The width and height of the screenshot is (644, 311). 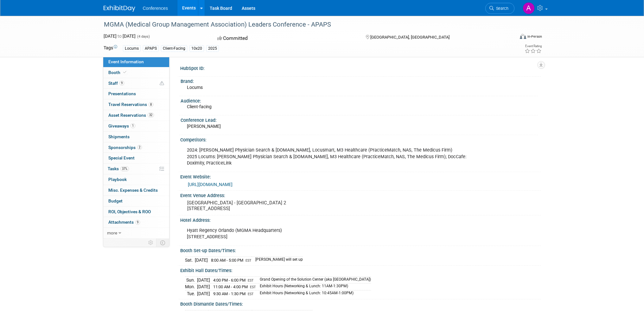 I want to click on span: Giveaways, so click(x=122, y=126).